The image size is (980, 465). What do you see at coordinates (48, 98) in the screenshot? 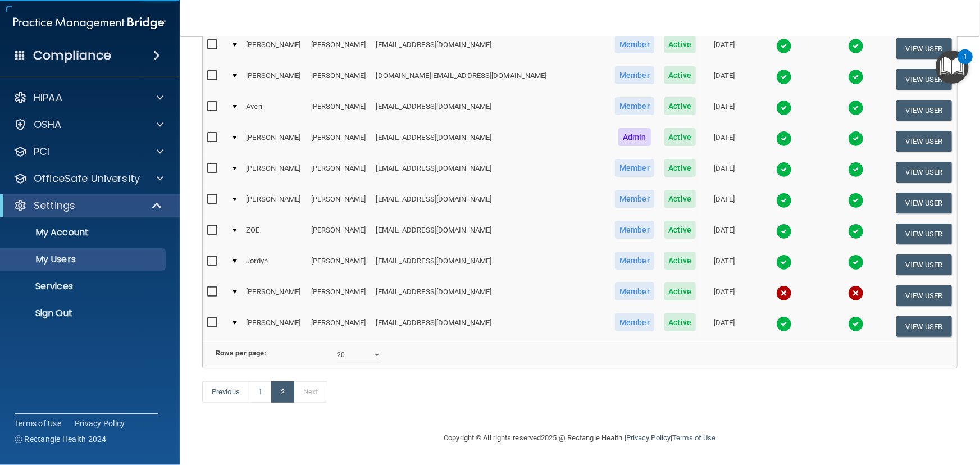
I see `p: HIPAA` at bounding box center [48, 98].